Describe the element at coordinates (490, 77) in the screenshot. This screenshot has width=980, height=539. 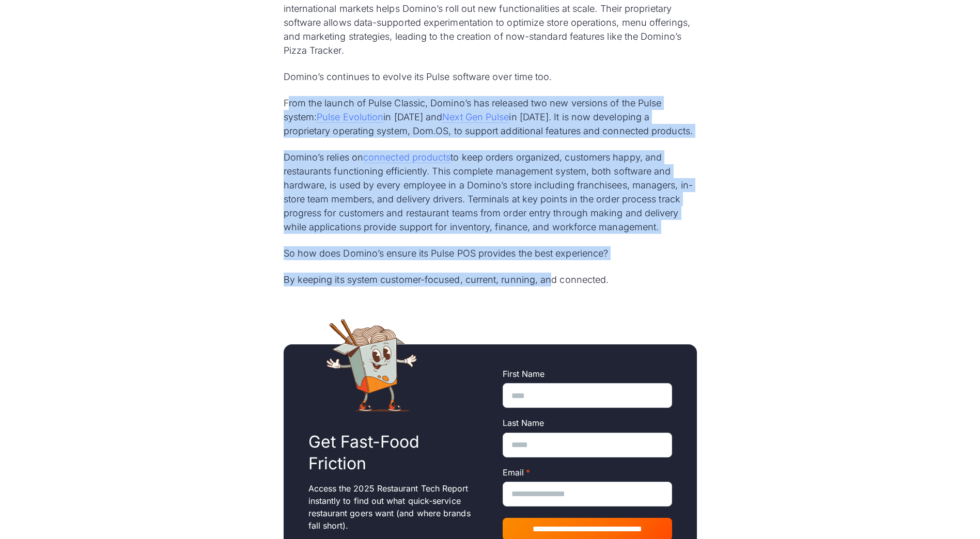
I see `p: Domino’s continues to evolve its Pulse software over time too.` at that location.